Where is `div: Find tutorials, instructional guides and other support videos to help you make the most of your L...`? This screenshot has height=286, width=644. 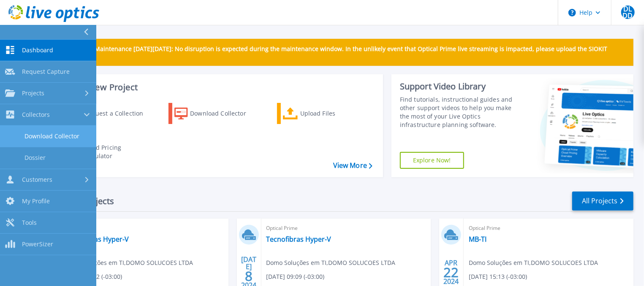
div: Find tutorials, instructional guides and other support videos to help you make the most of your L... is located at coordinates (461, 112).